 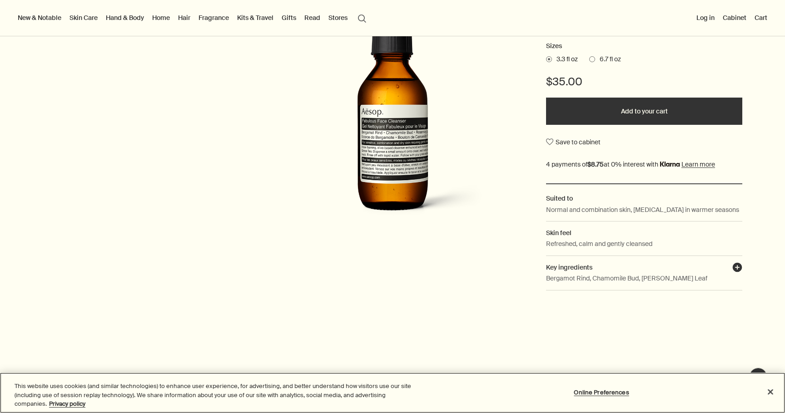 What do you see at coordinates (255, 18) in the screenshot?
I see `a: Kits & Travel` at bounding box center [255, 18].